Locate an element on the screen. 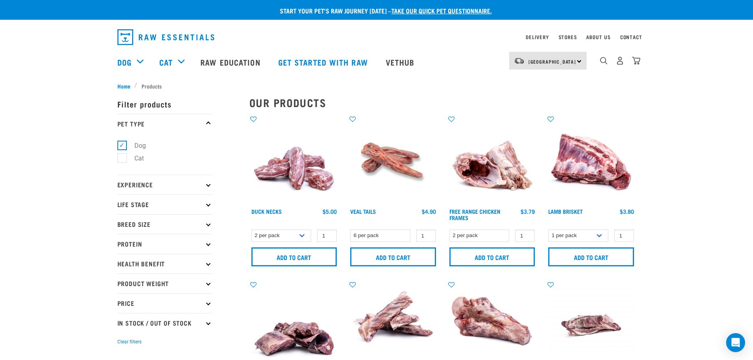 This screenshot has height=360, width=753. p: Pet Type is located at coordinates (165, 124).